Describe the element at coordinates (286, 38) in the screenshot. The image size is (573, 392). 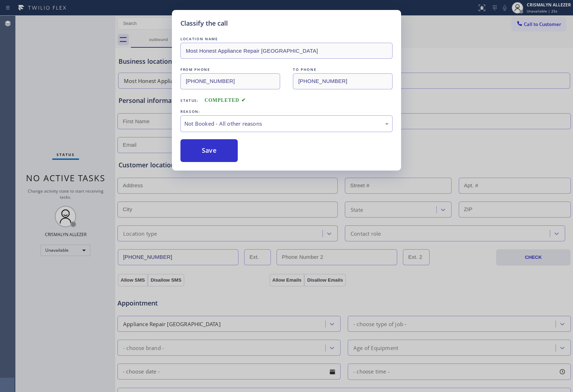
I see `div: LOCATION NAME` at that location.